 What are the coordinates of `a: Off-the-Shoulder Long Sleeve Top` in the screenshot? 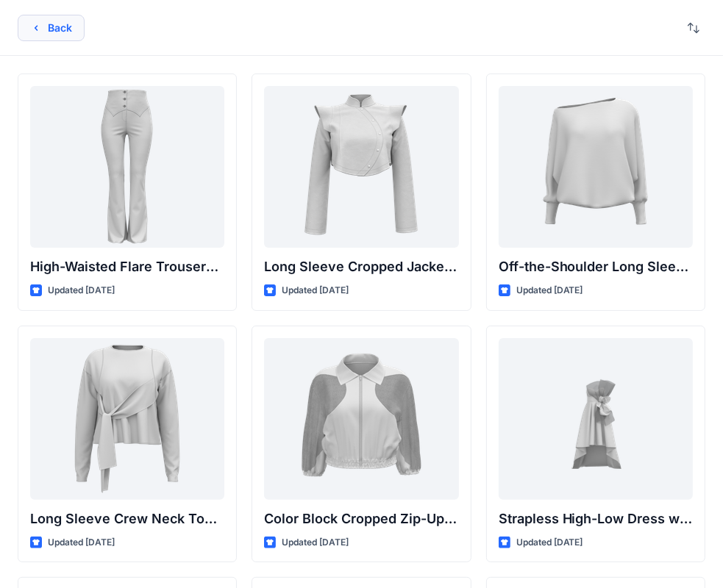 It's located at (596, 167).